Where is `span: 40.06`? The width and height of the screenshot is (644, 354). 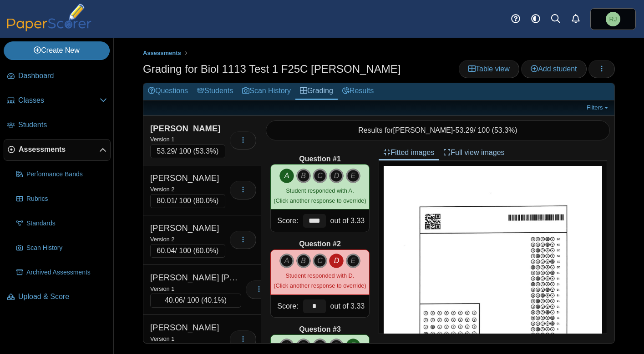
span: 40.06 is located at coordinates (174, 300).